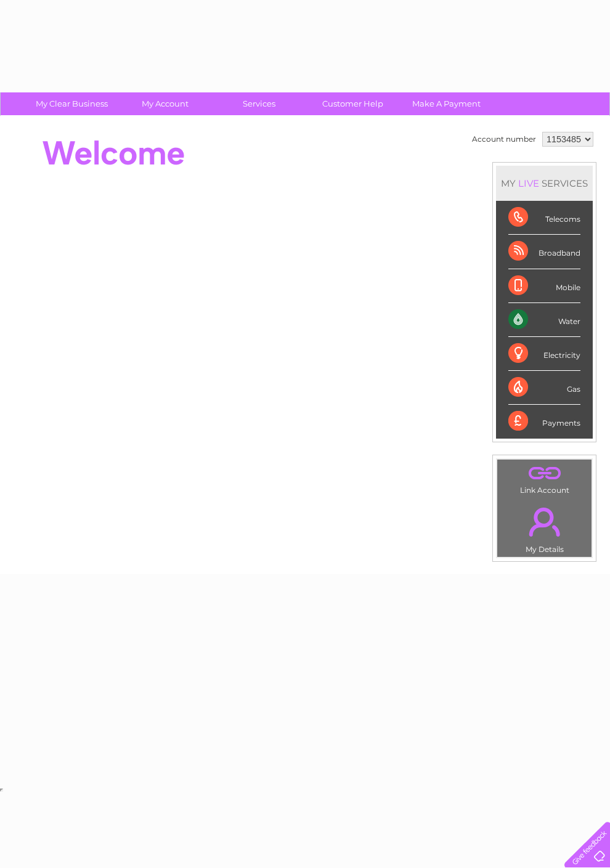  Describe the element at coordinates (165, 104) in the screenshot. I see `a: My Account` at that location.